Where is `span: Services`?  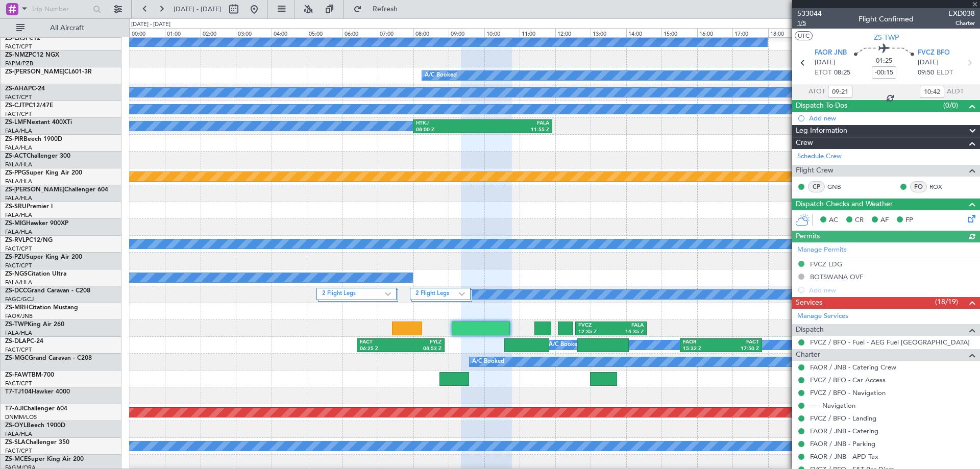
span: Services is located at coordinates (809, 303).